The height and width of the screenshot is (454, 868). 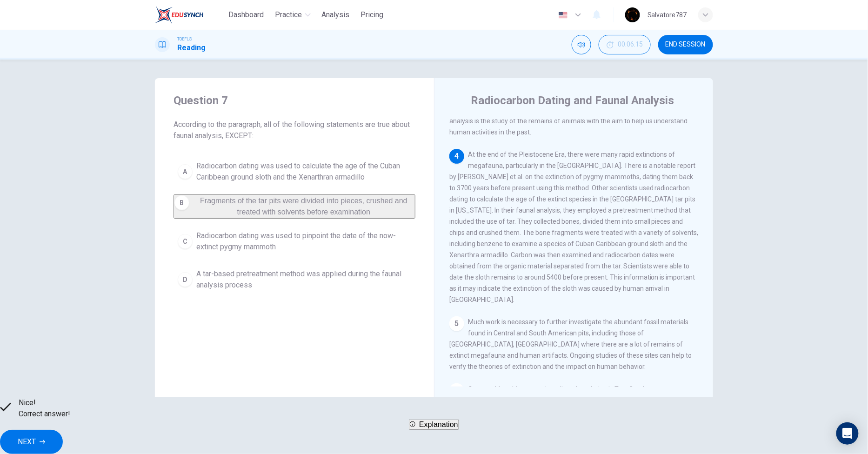 What do you see at coordinates (336, 15) in the screenshot?
I see `span: Analysis` at bounding box center [336, 15].